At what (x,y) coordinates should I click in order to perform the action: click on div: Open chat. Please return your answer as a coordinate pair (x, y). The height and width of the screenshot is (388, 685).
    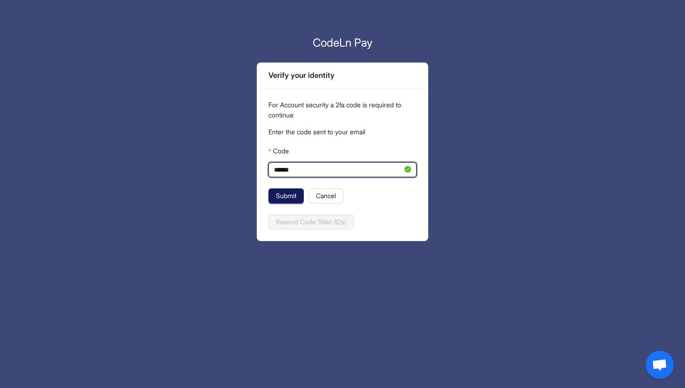
    Looking at the image, I should click on (660, 364).